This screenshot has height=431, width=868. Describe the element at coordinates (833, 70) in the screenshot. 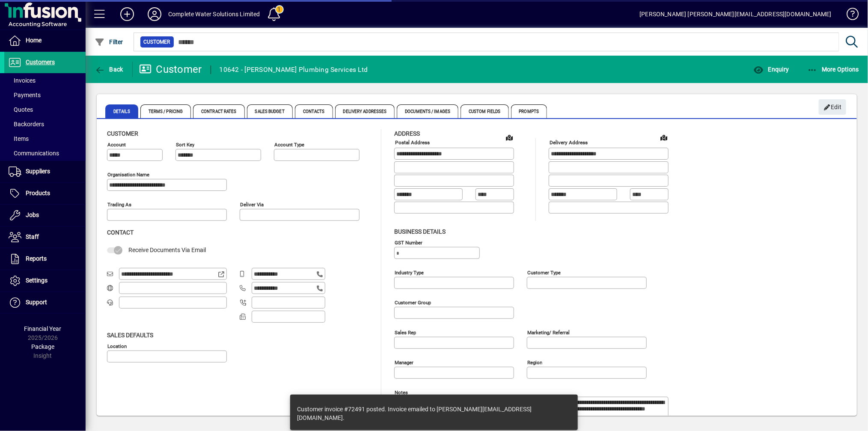

I see `span: More Options` at that location.